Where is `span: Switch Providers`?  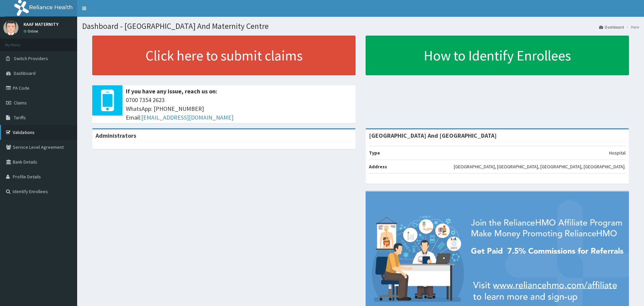 span: Switch Providers is located at coordinates (31, 58).